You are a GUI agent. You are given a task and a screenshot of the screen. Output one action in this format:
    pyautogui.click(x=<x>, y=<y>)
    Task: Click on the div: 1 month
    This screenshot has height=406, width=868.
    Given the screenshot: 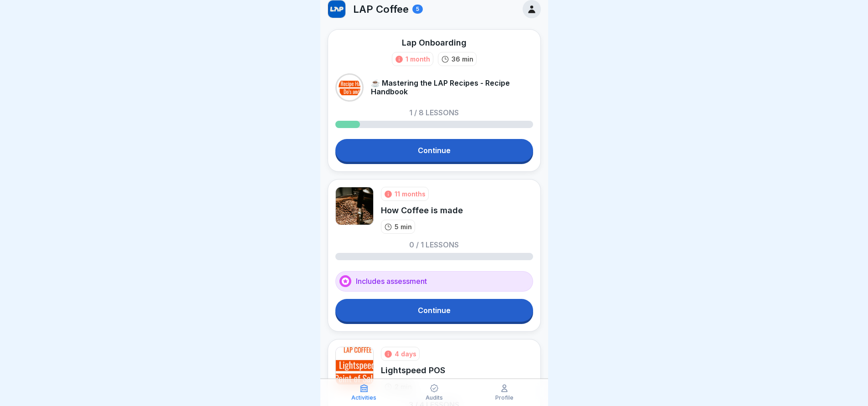 What is the action you would take?
    pyautogui.click(x=418, y=59)
    